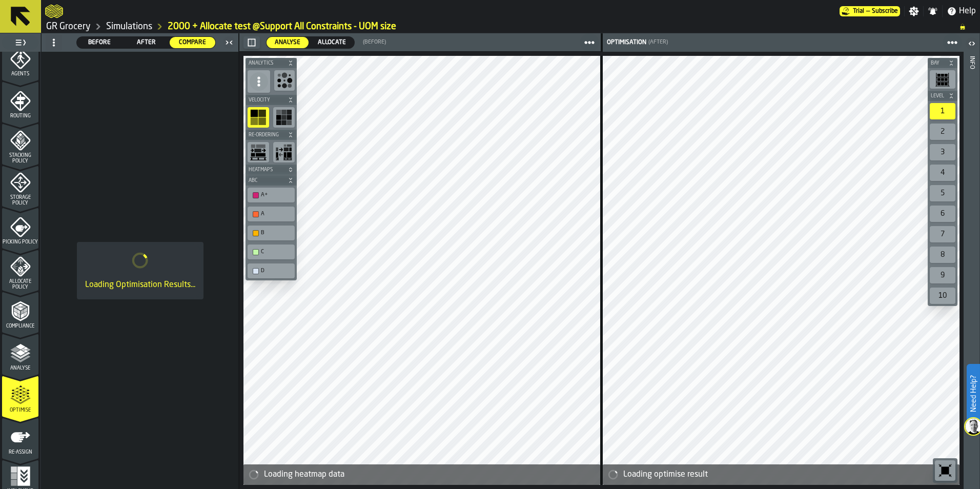 The height and width of the screenshot is (489, 980). What do you see at coordinates (20, 397) in the screenshot?
I see `li: menu Optimise` at bounding box center [20, 397].